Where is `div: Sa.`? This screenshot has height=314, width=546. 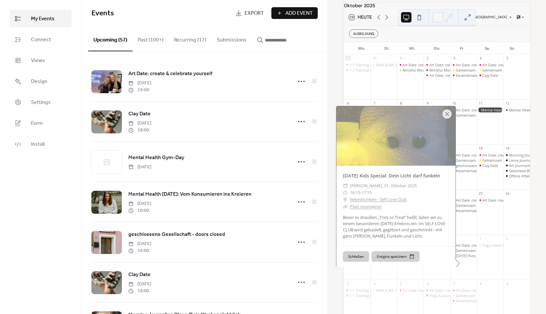 div: Sa. is located at coordinates (487, 48).